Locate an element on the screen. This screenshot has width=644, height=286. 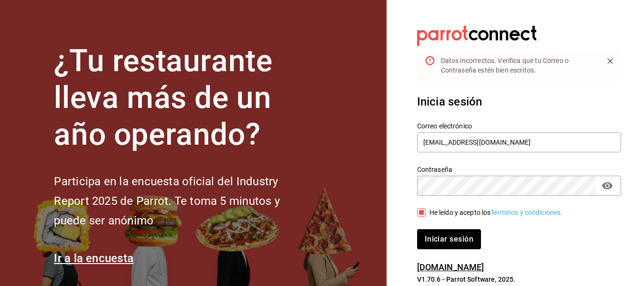
label: Contraseña is located at coordinates (519, 169).